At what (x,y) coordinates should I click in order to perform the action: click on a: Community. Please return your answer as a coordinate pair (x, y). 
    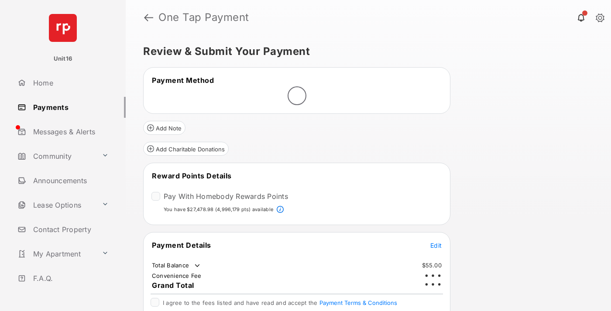
    Looking at the image, I should click on (56, 156).